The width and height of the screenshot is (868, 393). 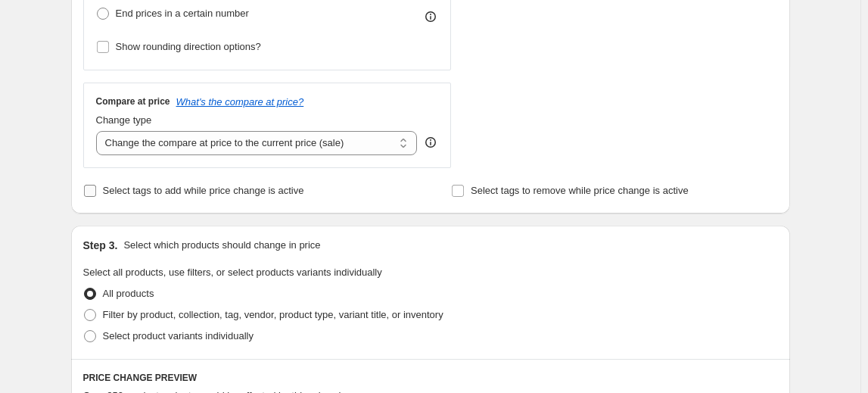 What do you see at coordinates (232, 272) in the screenshot?
I see `span: Select all products, use filters, or select products variants individually` at bounding box center [232, 272].